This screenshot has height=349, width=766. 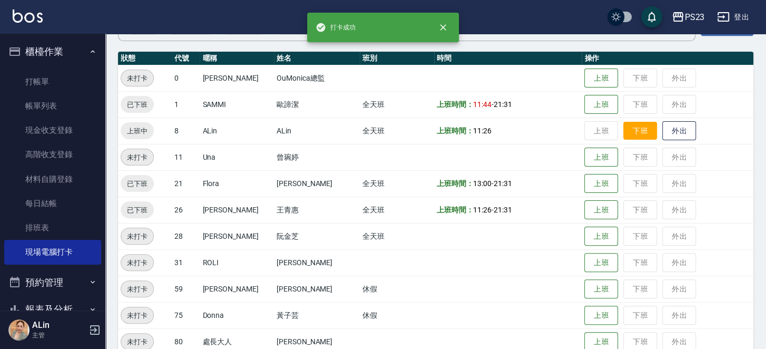 What do you see at coordinates (53, 227) in the screenshot?
I see `a: 排班表` at bounding box center [53, 227].